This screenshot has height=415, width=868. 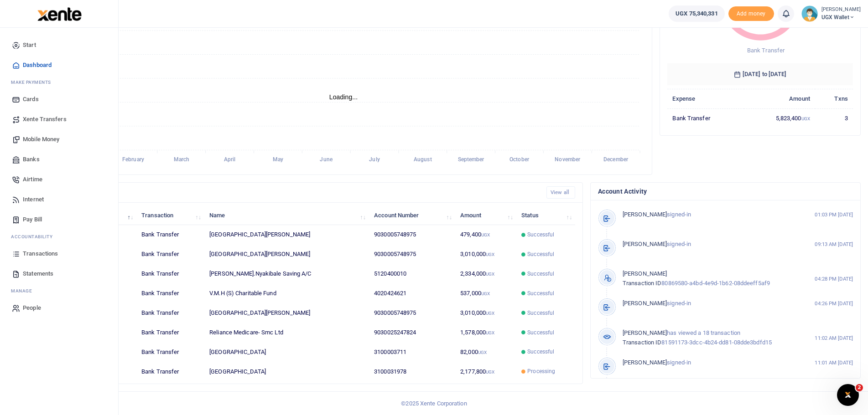 I want to click on tspan: August, so click(x=423, y=160).